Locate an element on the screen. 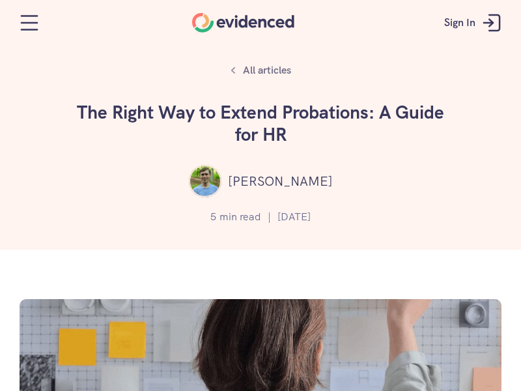 The width and height of the screenshot is (521, 391). a: All articles is located at coordinates (260, 70).